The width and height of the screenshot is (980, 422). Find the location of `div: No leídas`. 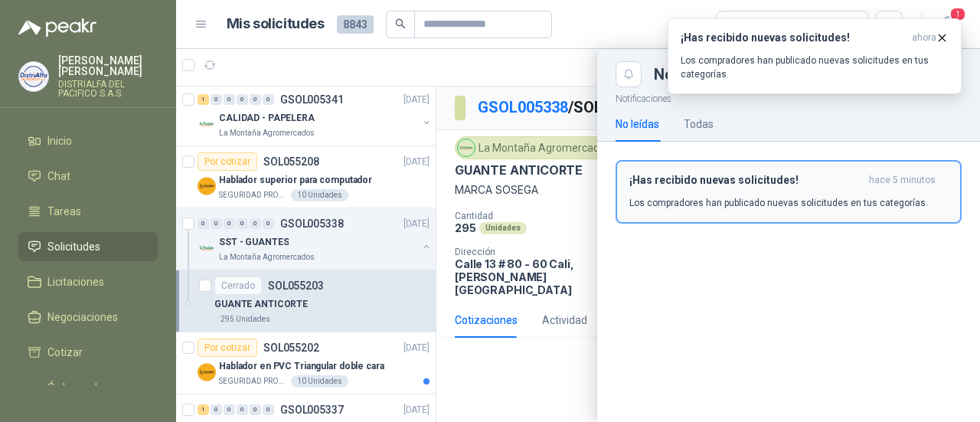

div: No leídas is located at coordinates (637, 124).